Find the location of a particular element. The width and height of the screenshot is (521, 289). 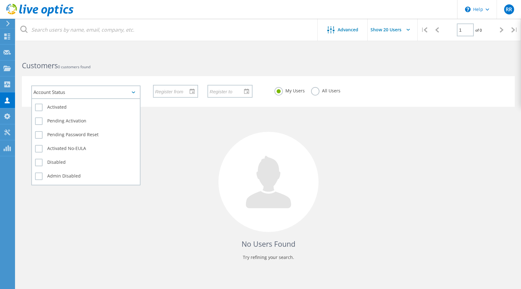

p: Try refining your search. is located at coordinates (268, 257).